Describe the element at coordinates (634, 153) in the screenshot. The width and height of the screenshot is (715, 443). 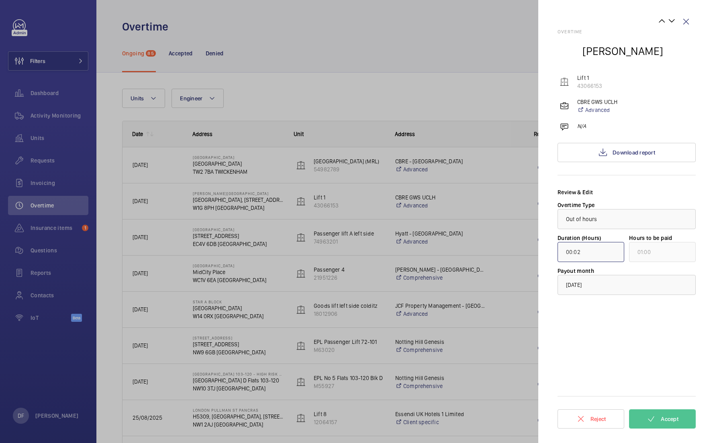
I see `span: Download report` at that location.